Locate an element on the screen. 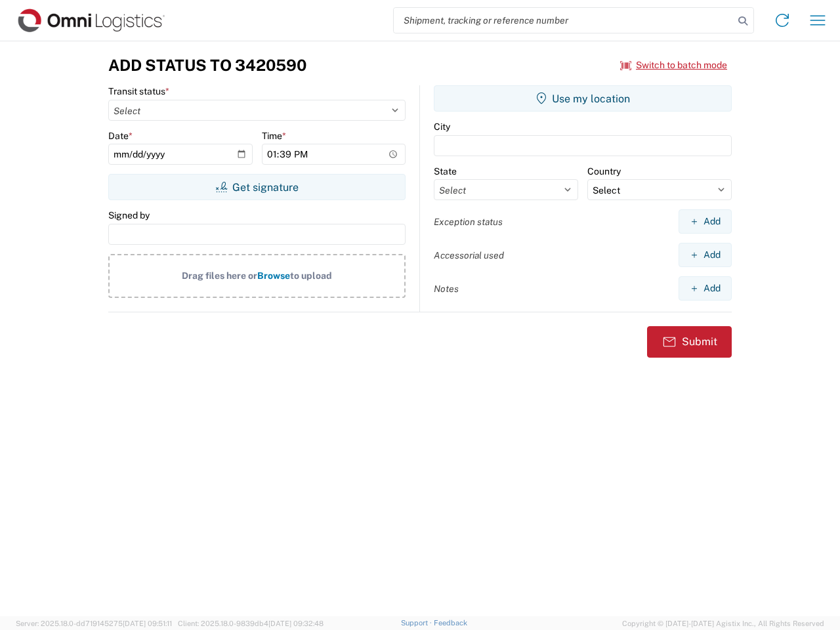 Image resolution: width=840 pixels, height=630 pixels. button: Switch to batch mode is located at coordinates (673, 65).